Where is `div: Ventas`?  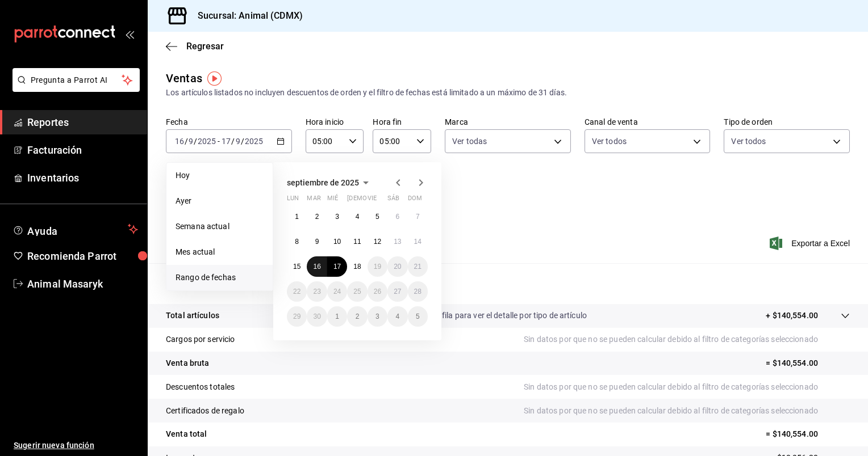 div: Ventas is located at coordinates (184, 78).